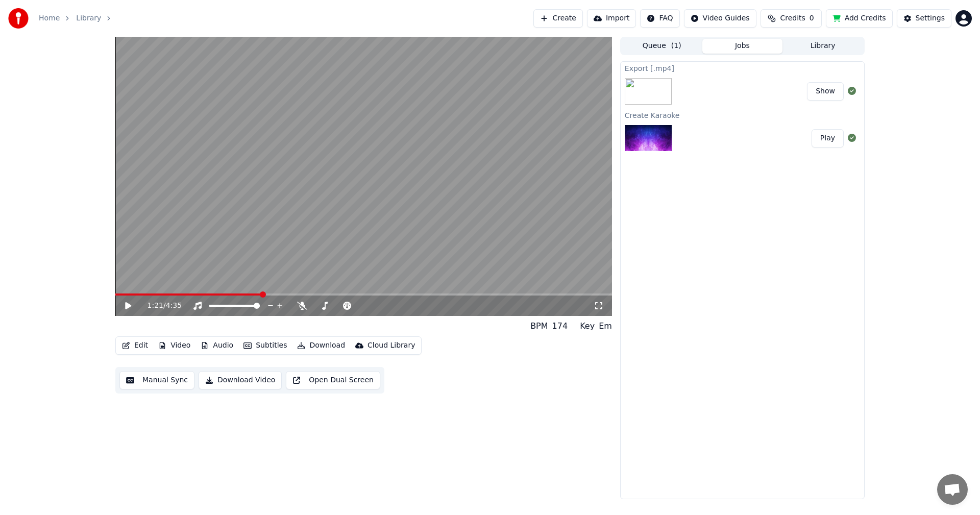  Describe the element at coordinates (606, 326) in the screenshot. I see `div: Em` at that location.